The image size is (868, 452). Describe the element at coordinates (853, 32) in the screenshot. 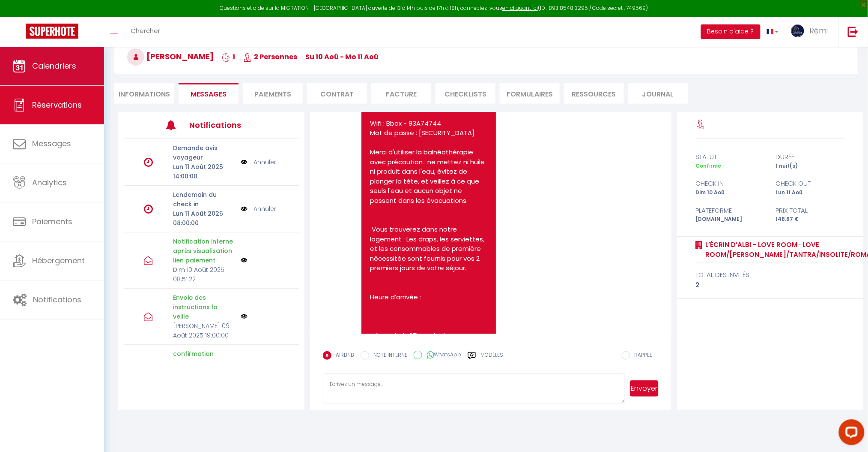

I see `img: logout` at that location.